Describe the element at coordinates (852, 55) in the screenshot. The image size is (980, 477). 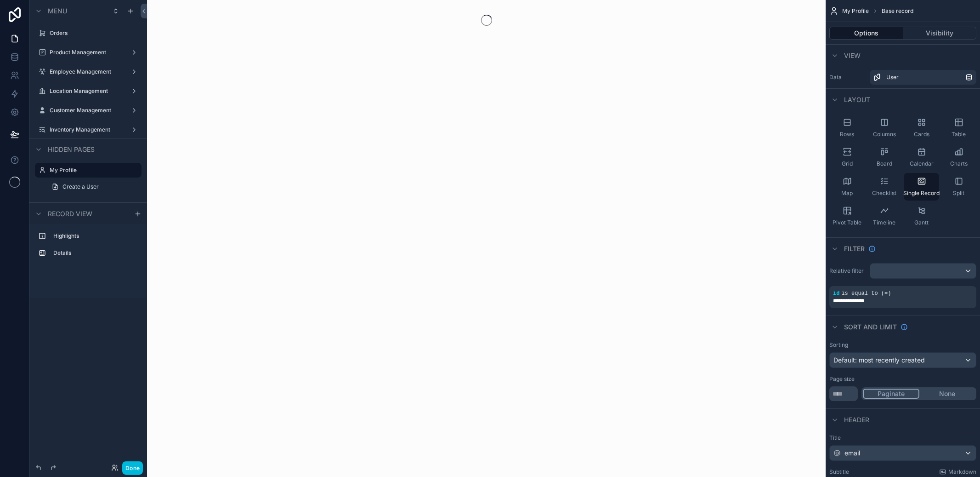
I see `span: View` at that location.